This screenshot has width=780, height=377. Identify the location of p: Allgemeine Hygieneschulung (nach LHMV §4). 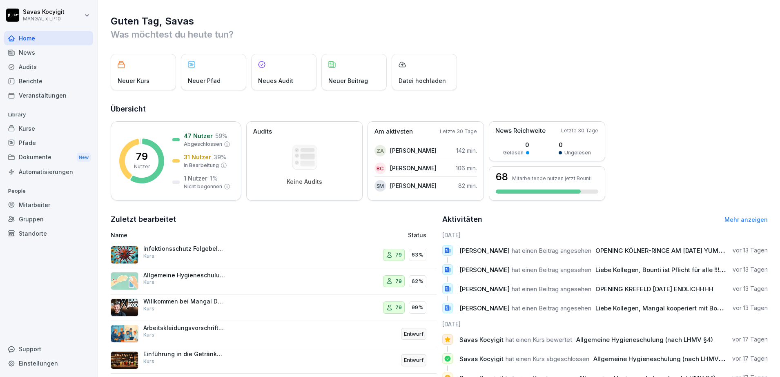
(184, 275).